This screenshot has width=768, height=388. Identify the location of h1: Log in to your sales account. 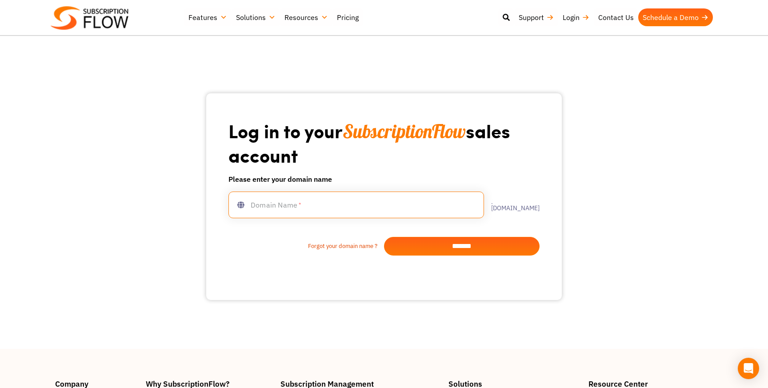
(384, 143).